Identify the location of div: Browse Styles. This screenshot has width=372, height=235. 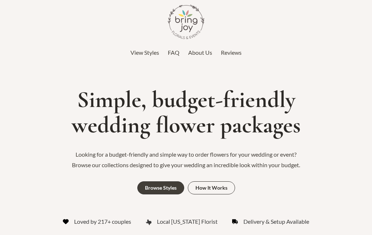
(160, 188).